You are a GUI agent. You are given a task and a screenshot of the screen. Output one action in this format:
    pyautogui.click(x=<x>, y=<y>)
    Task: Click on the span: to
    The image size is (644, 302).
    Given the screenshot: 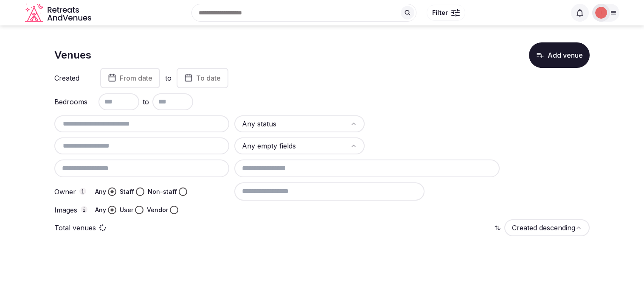 What is the action you would take?
    pyautogui.click(x=146, y=102)
    